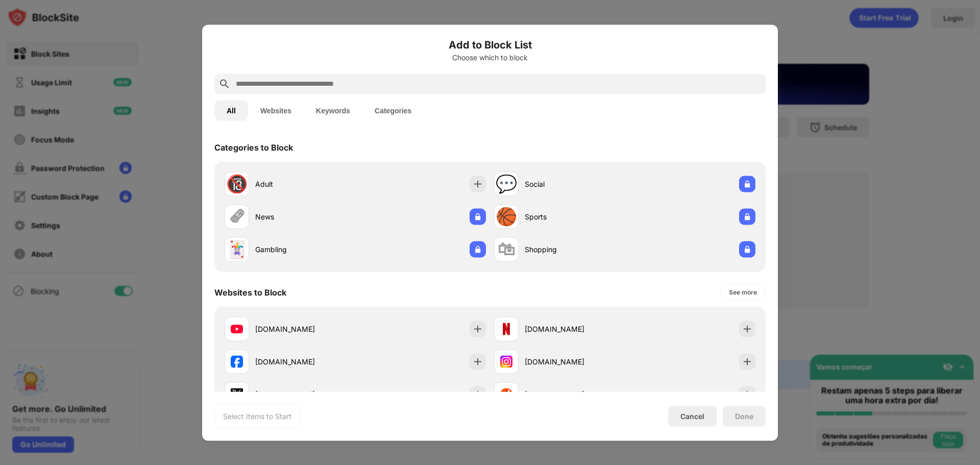  Describe the element at coordinates (692, 416) in the screenshot. I see `div: Cancel` at that location.